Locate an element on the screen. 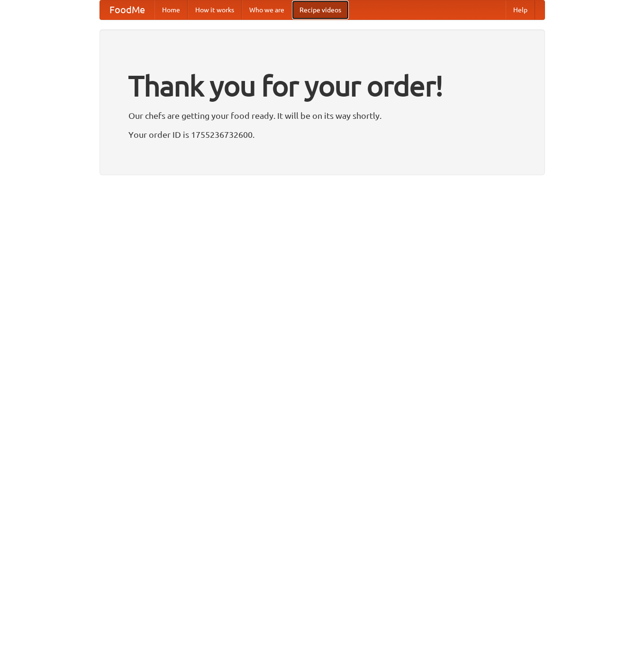 The height and width of the screenshot is (670, 644). p: Your order ID is 1755236732600. is located at coordinates (322, 135).